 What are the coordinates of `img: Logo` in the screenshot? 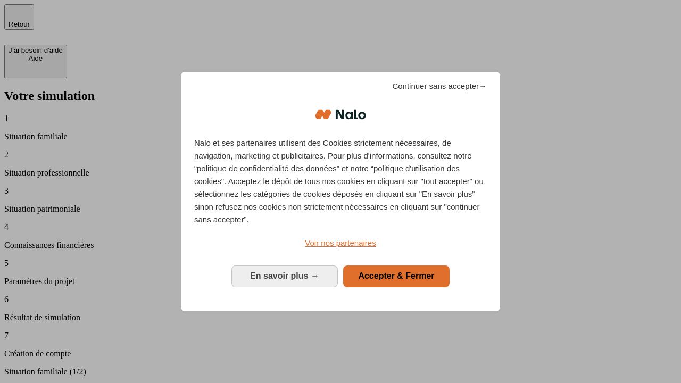 It's located at (341, 114).